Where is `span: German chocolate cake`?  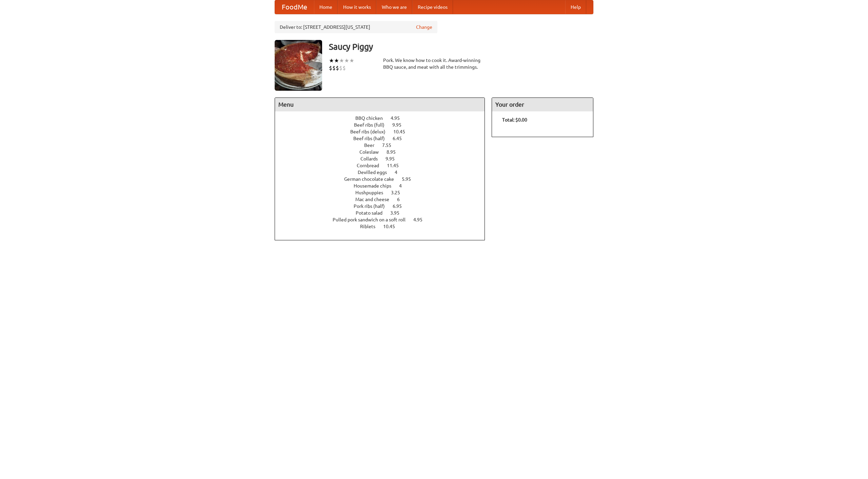 span: German chocolate cake is located at coordinates (372, 179).